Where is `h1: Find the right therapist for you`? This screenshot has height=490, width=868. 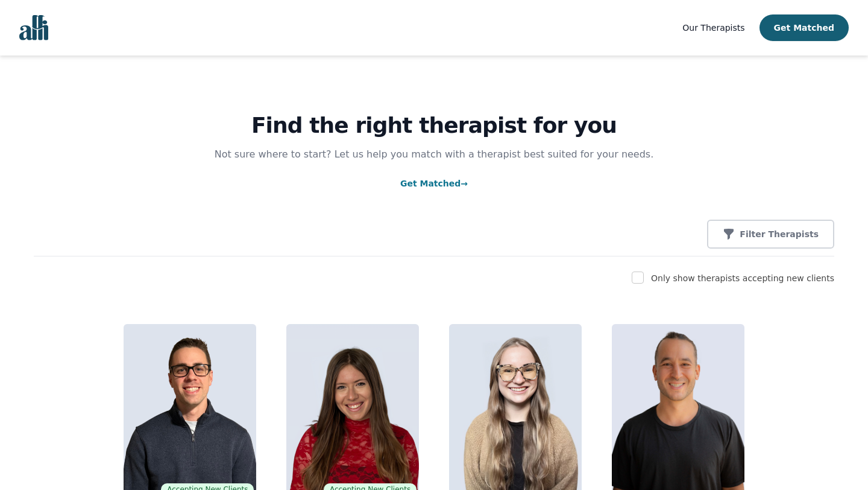 h1: Find the right therapist for you is located at coordinates (434, 126).